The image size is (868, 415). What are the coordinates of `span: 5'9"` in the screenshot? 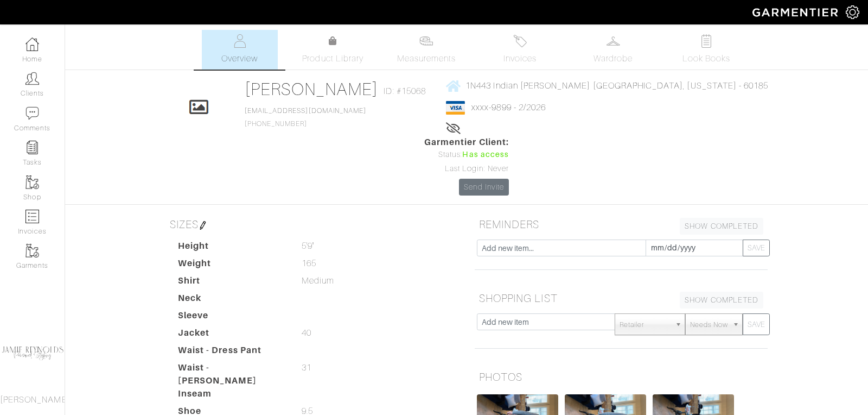 It's located at (308, 246).